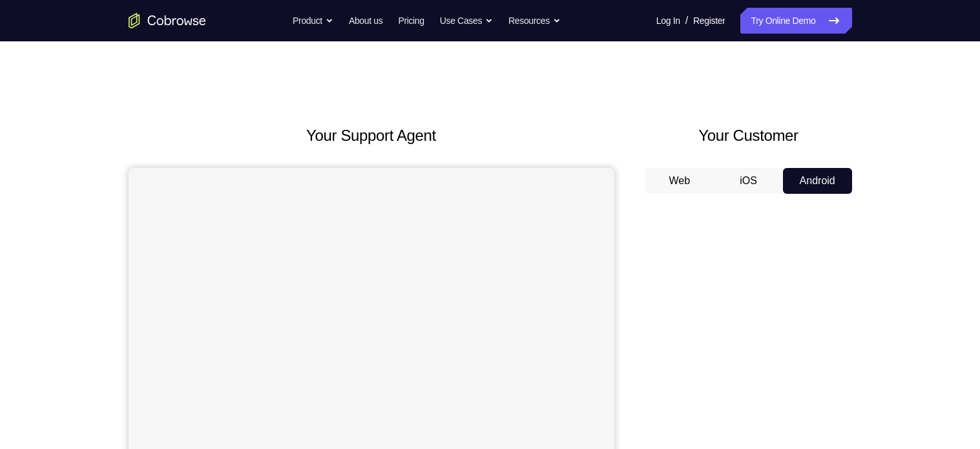 The image size is (980, 449). I want to click on button: Web, so click(680, 181).